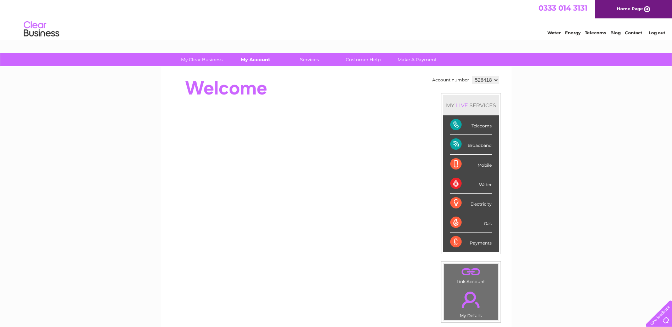 The width and height of the screenshot is (672, 327). Describe the element at coordinates (471, 125) in the screenshot. I see `div: Telecoms` at that location.